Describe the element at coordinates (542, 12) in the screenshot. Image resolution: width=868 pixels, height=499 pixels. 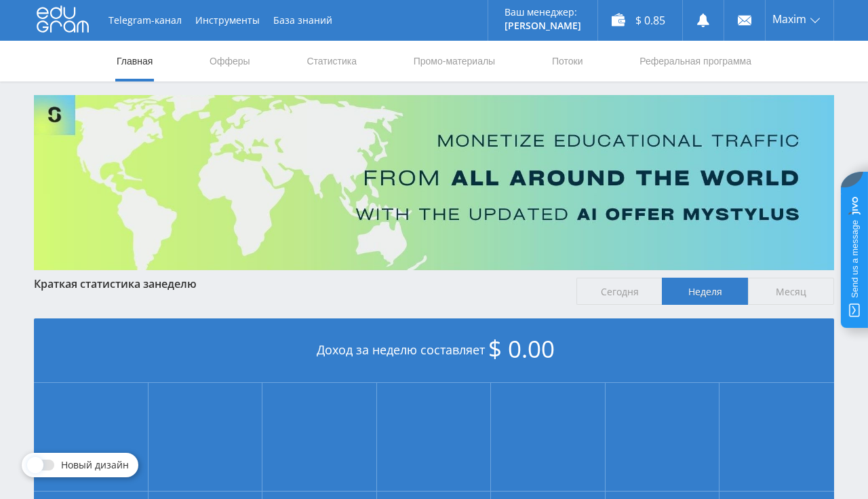
I see `p: Ваш менеджер:` at that location.